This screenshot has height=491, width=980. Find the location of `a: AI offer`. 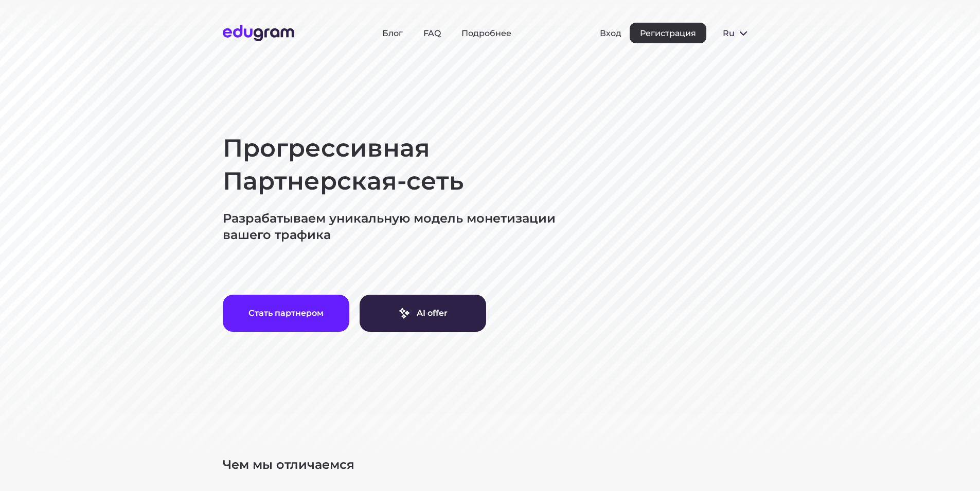

a: AI offer is located at coordinates (423, 313).